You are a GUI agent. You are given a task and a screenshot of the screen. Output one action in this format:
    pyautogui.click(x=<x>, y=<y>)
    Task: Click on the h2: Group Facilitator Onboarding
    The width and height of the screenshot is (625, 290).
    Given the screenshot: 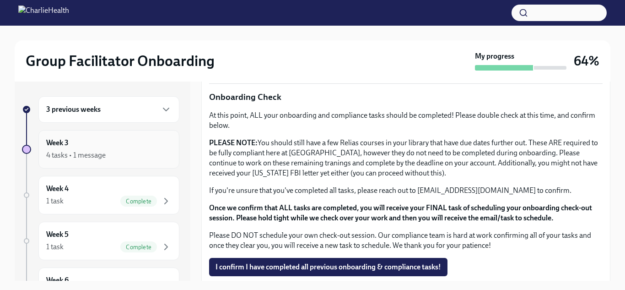 What is the action you would take?
    pyautogui.click(x=120, y=61)
    